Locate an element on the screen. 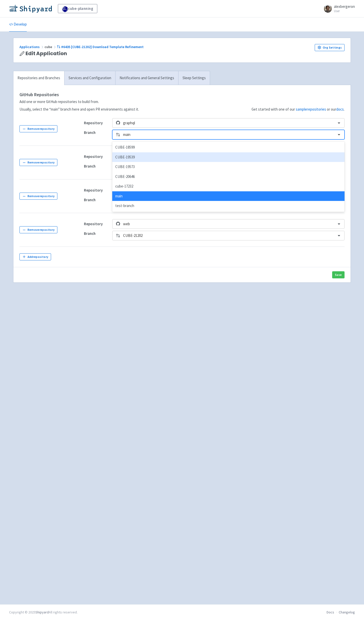  strong: GitHub Repositories is located at coordinates (39, 95).